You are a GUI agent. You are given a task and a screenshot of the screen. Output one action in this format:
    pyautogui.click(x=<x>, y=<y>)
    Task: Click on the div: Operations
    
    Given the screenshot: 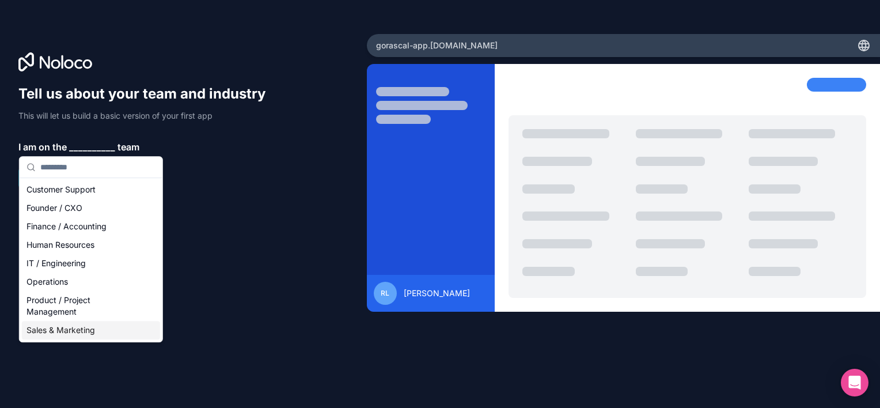 What is the action you would take?
    pyautogui.click(x=91, y=281)
    